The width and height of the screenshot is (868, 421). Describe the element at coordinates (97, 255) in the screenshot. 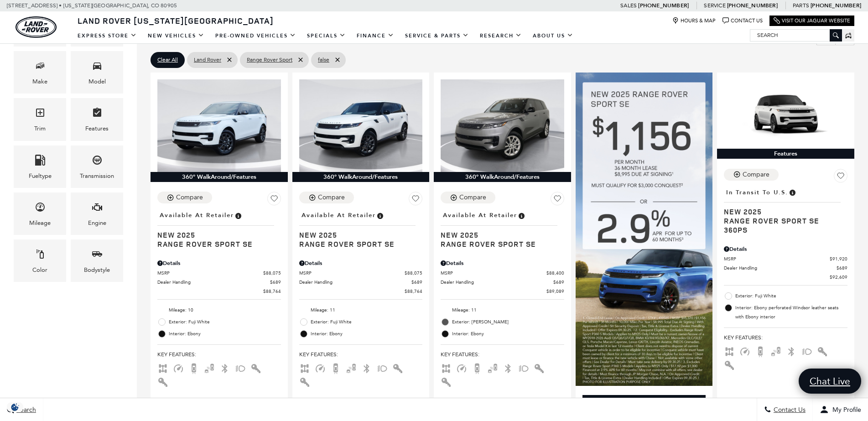

I see `span: Bodystyle` at that location.